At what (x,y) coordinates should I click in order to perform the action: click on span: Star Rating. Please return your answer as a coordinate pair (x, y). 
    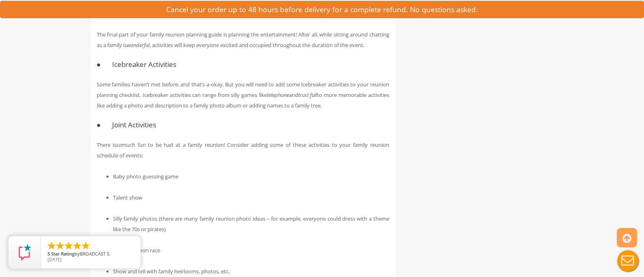
    Looking at the image, I should click on (62, 253).